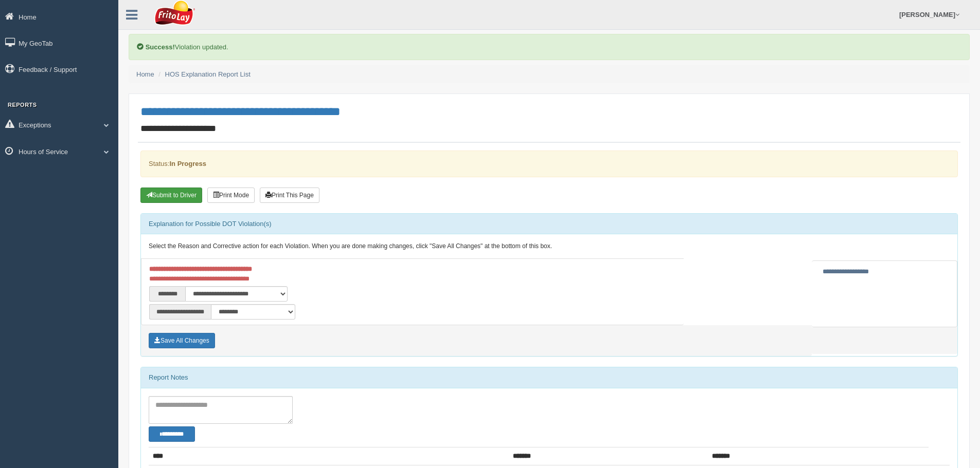  I want to click on button: Save, so click(182, 341).